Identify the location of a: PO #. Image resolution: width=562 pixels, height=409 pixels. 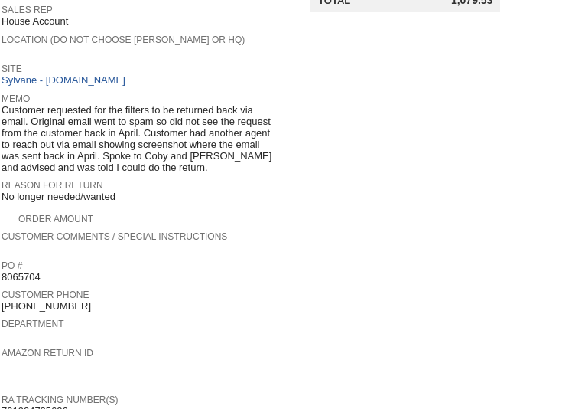
(11, 266).